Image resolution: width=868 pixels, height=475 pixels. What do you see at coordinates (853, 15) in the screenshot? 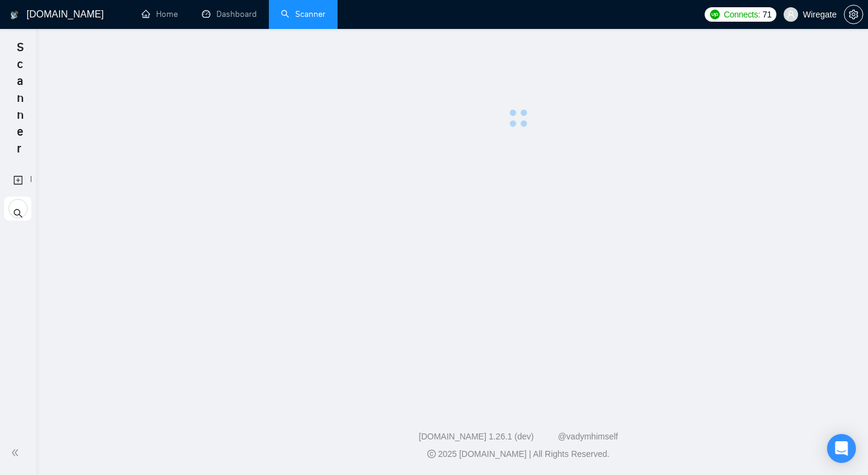
I see `a: setting` at bounding box center [853, 15].